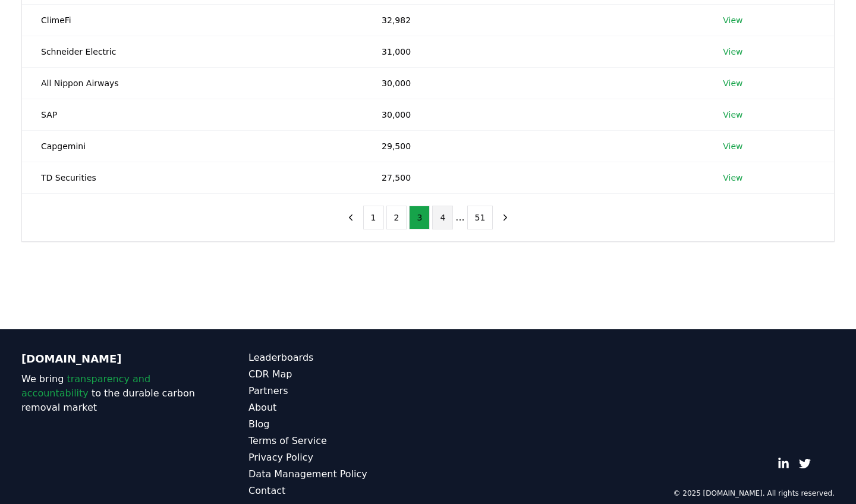 The image size is (856, 504). What do you see at coordinates (339, 408) in the screenshot?
I see `a: About` at bounding box center [339, 408].